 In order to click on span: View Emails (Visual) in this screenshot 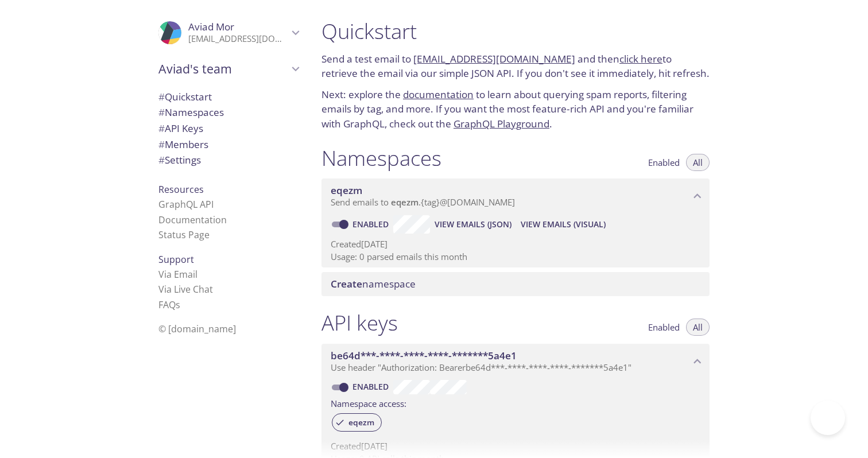, I will do `click(564, 225)`.